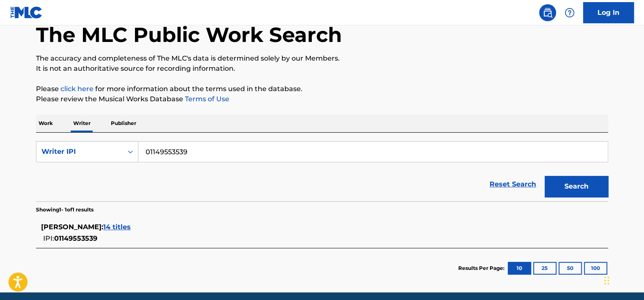  Describe the element at coordinates (482, 268) in the screenshot. I see `p: Results Per Page:` at that location.